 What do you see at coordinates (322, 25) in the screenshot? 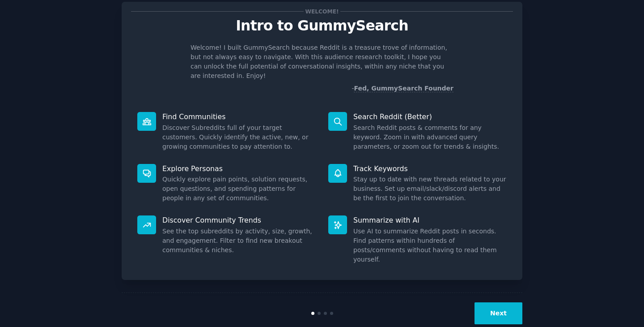
I see `p: Intro to GummySearch` at bounding box center [322, 25].